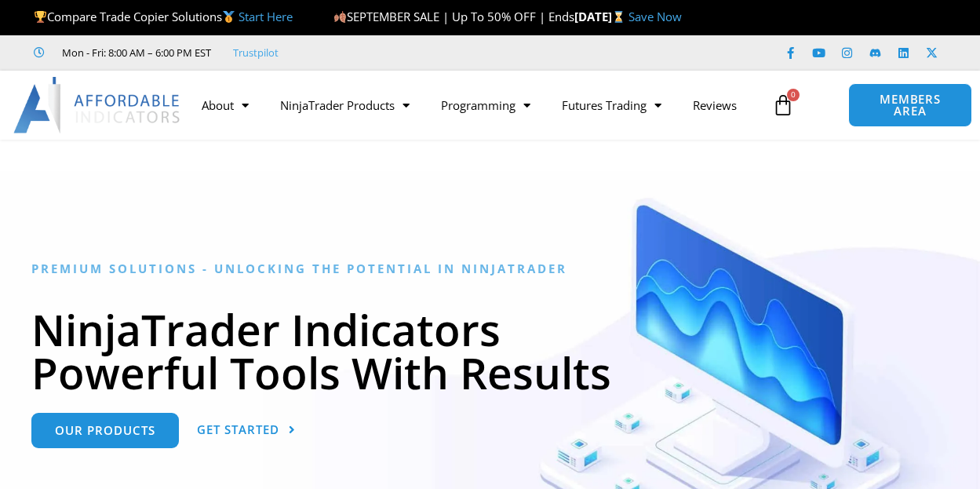 The image size is (980, 489). I want to click on a: MEMBERS AREA, so click(909, 105).